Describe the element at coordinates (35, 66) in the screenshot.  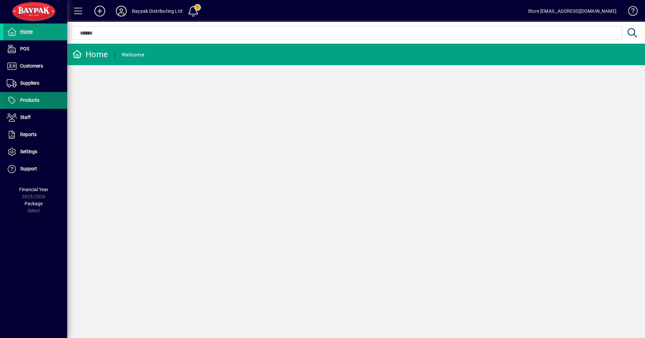
I see `a: Customers` at that location.